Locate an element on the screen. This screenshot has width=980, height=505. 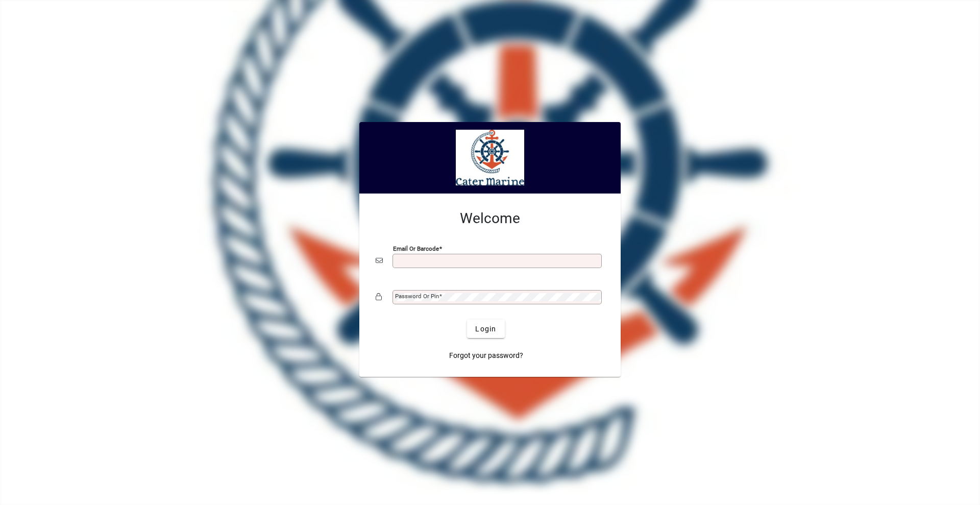
mat-label: Email or Barcode is located at coordinates (416, 248).